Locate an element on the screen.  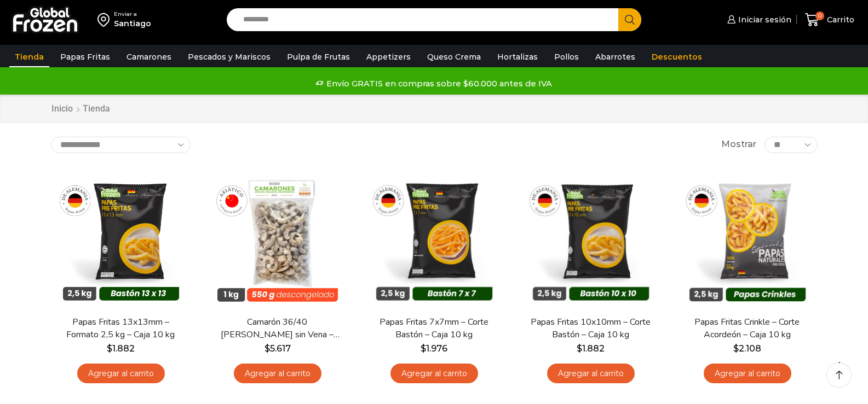
a: Queso Crema is located at coordinates (454, 57).